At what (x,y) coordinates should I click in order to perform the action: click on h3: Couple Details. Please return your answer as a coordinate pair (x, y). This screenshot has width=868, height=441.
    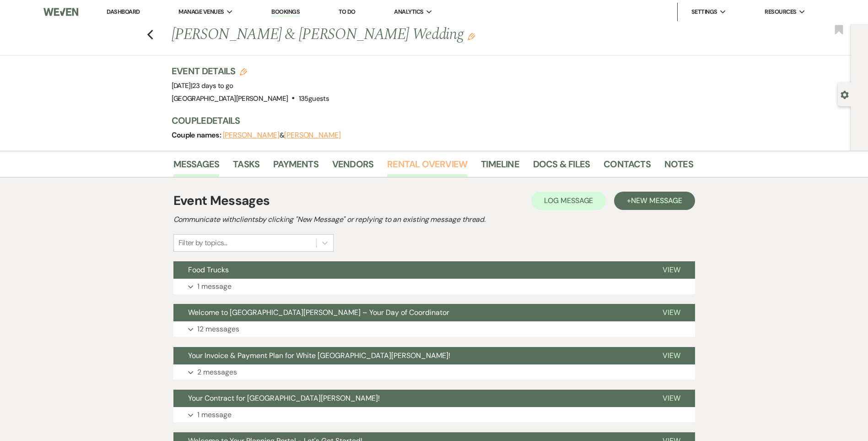
    Looking at the image, I should click on (428, 121).